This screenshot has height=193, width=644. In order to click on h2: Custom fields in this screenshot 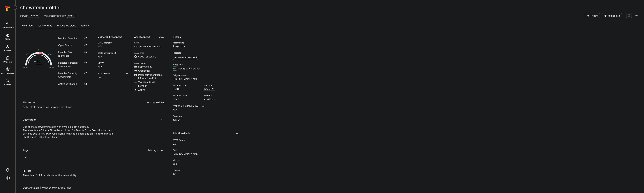, I will do `click(31, 188)`.